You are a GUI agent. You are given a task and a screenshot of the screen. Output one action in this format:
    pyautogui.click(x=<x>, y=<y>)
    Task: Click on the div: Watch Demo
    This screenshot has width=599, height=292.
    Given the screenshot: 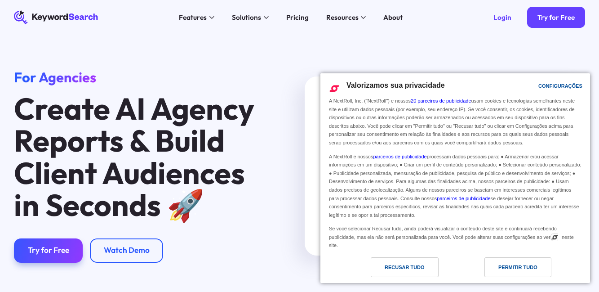 What is the action you would take?
    pyautogui.click(x=127, y=250)
    